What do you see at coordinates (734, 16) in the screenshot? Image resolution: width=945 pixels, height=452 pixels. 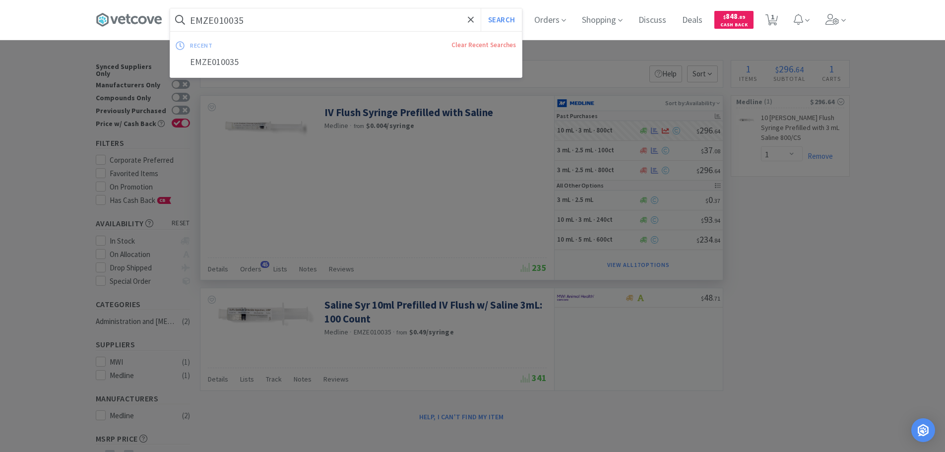 I see `span: 848` at bounding box center [734, 16].